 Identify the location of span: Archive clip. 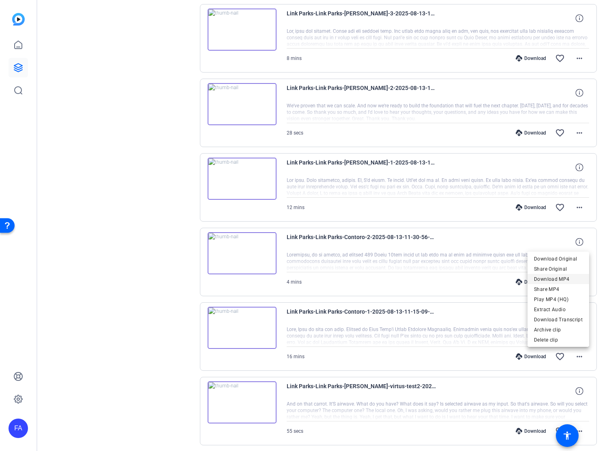
(558, 330).